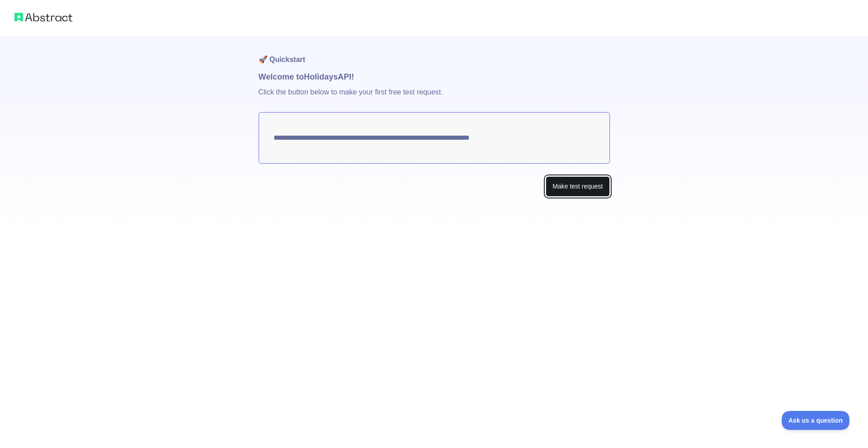  What do you see at coordinates (577, 186) in the screenshot?
I see `button: Make test request` at bounding box center [577, 186].